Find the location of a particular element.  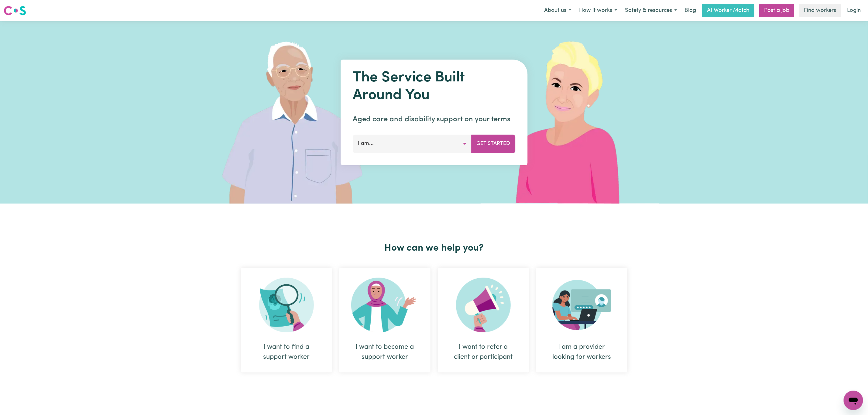

img: Provider is located at coordinates (582, 305).